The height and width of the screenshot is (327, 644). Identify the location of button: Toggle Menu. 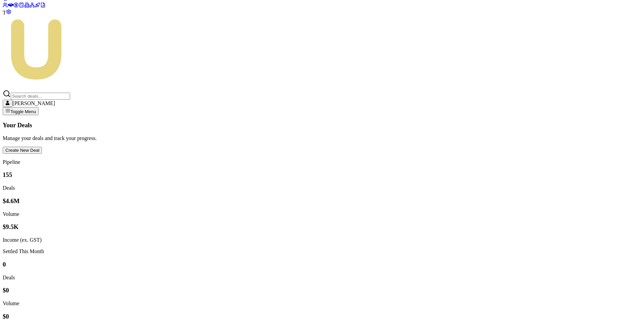
(21, 111).